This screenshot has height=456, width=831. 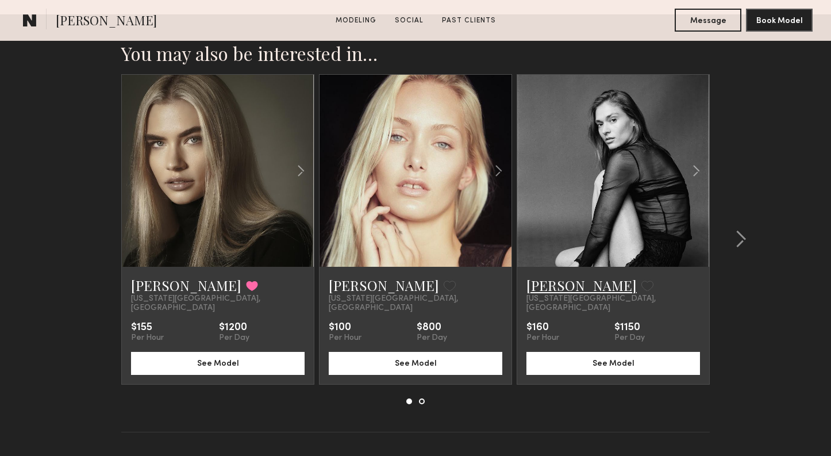 What do you see at coordinates (543, 328) in the screenshot?
I see `div: $160` at bounding box center [543, 328].